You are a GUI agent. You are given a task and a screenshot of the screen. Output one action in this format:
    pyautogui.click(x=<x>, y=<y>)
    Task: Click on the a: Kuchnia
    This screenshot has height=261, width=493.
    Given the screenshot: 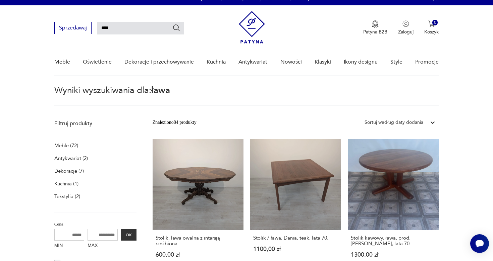 What is the action you would take?
    pyautogui.click(x=216, y=62)
    